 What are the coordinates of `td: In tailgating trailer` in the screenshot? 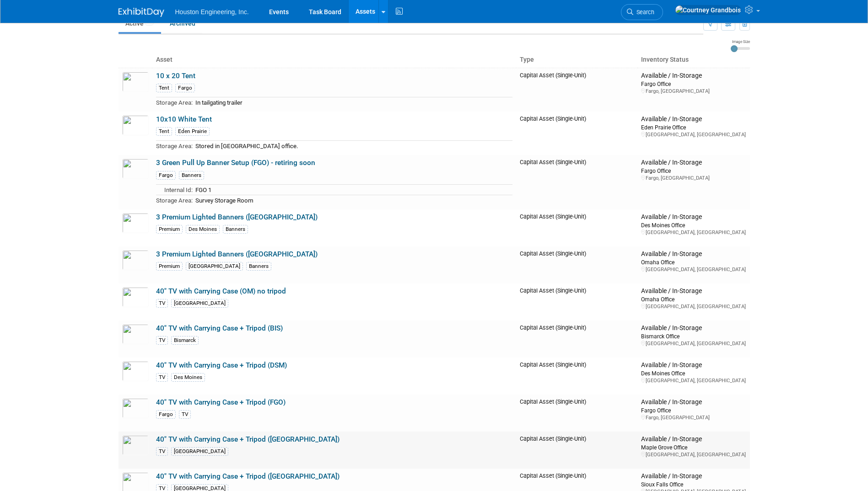 It's located at (352, 103).